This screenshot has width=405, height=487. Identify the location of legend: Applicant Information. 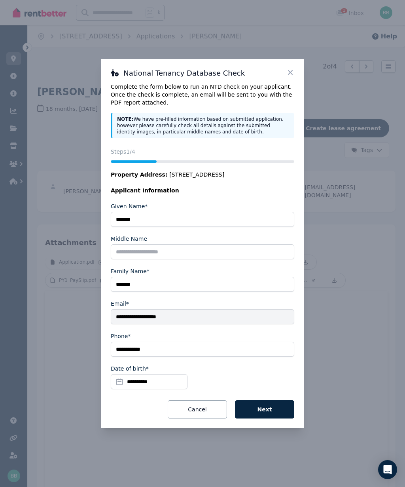
(203, 190).